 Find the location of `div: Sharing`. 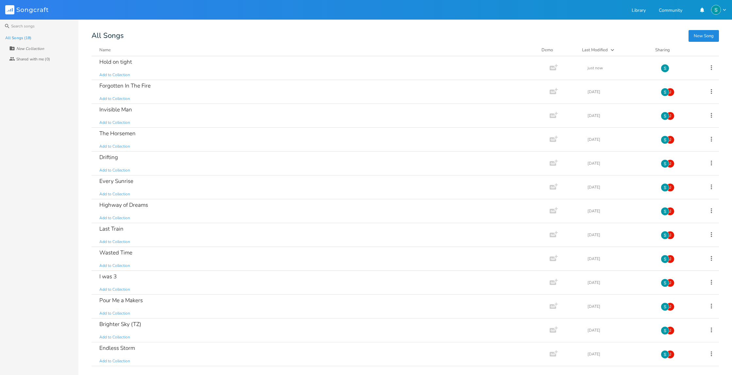

div: Sharing is located at coordinates (675, 50).